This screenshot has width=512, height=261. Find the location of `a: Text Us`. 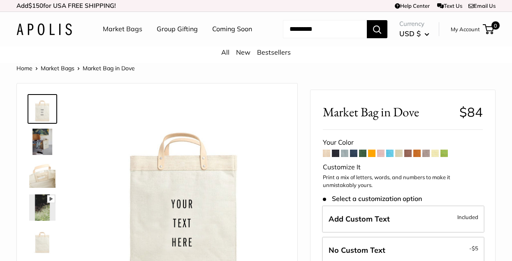

a: Text Us is located at coordinates (450, 6).